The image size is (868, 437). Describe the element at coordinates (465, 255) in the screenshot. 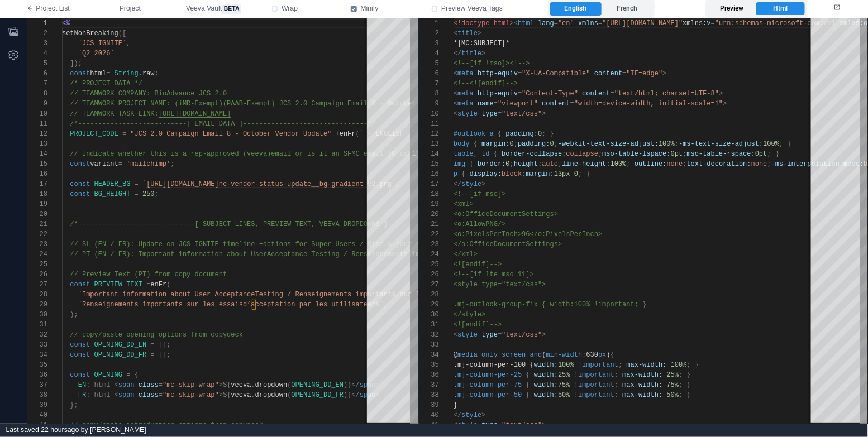

I see `span: </xml>` at that location.